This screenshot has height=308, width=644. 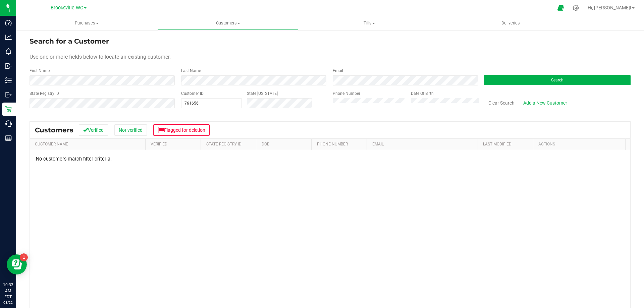 What do you see at coordinates (9, 37) in the screenshot?
I see `inline-svg: Analytics` at bounding box center [9, 37].